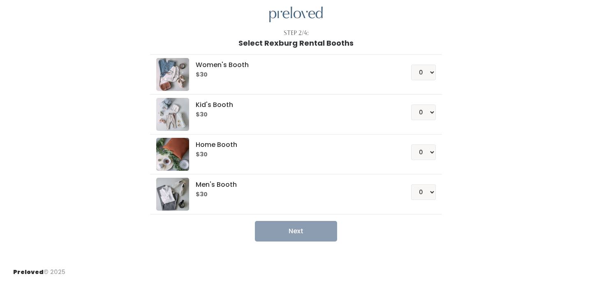 The height and width of the screenshot is (281, 592). Describe the element at coordinates (28, 272) in the screenshot. I see `span: Preloved` at that location.